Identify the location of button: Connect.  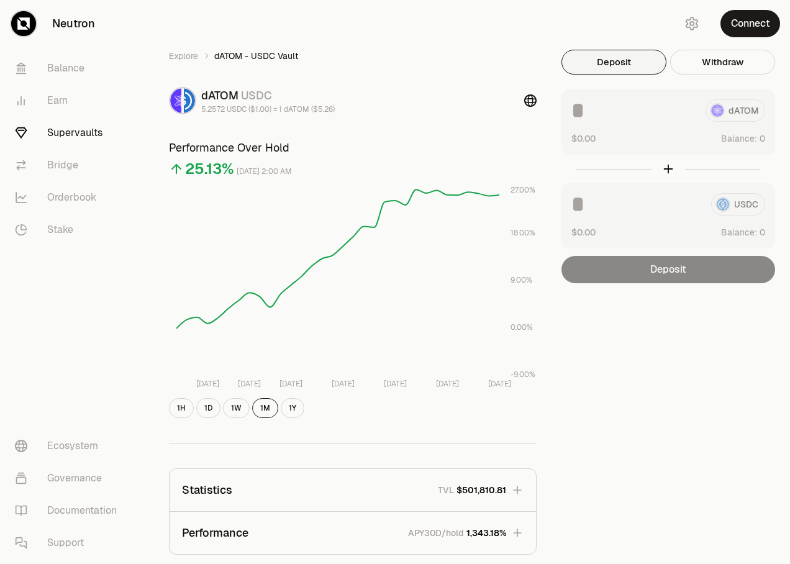
(750, 24).